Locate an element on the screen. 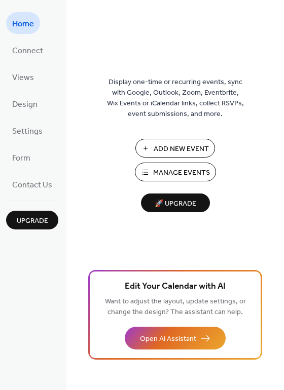 The height and width of the screenshot is (390, 284). span: Design is located at coordinates (25, 104).